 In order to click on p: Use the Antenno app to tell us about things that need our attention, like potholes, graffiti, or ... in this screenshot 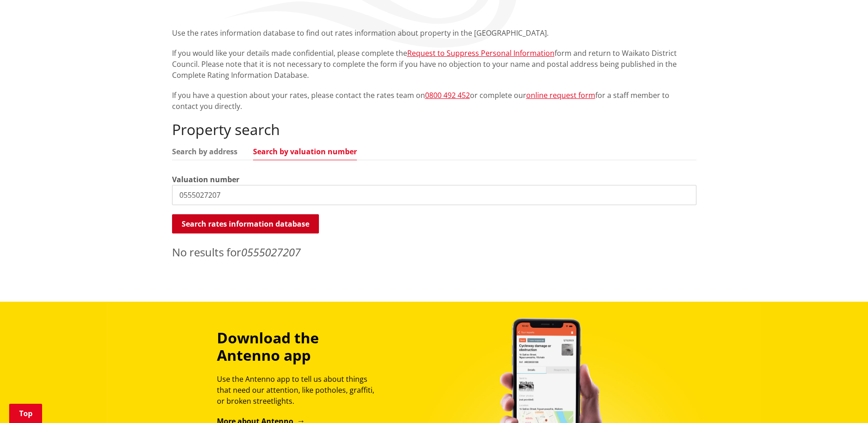, I will do `click(300, 390)`.